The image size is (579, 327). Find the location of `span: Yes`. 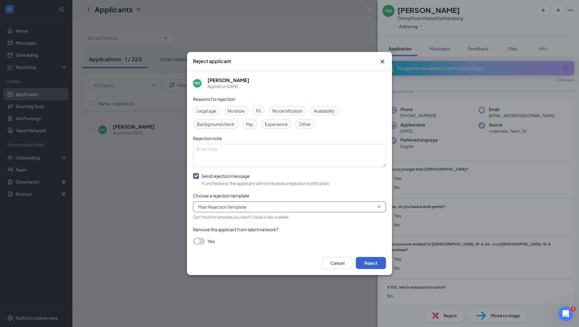

span: Yes is located at coordinates (211, 241).